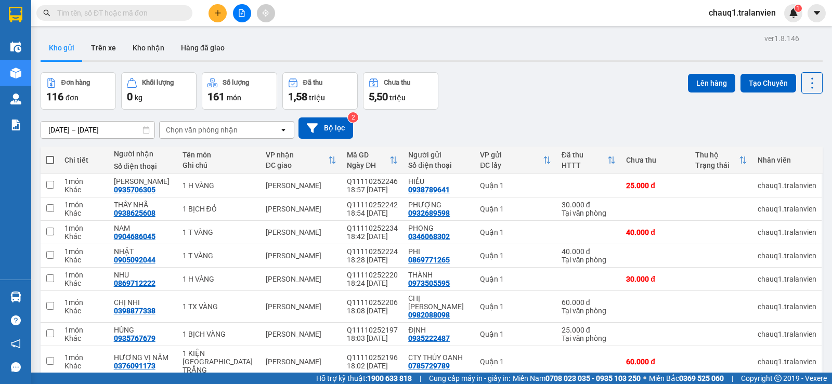  What do you see at coordinates (135, 366) in the screenshot?
I see `div: 0376091173` at bounding box center [135, 366].